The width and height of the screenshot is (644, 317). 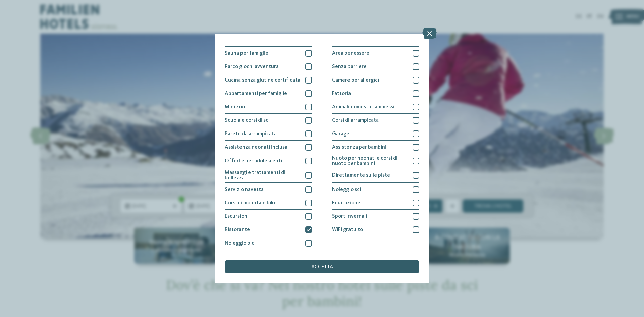 What do you see at coordinates (262, 80) in the screenshot?
I see `span: Cucina senza glutine certificata` at bounding box center [262, 80].